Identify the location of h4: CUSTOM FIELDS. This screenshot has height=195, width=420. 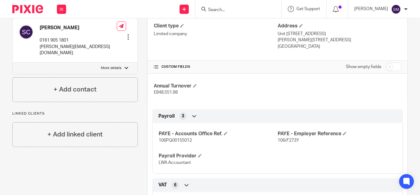
(216, 67).